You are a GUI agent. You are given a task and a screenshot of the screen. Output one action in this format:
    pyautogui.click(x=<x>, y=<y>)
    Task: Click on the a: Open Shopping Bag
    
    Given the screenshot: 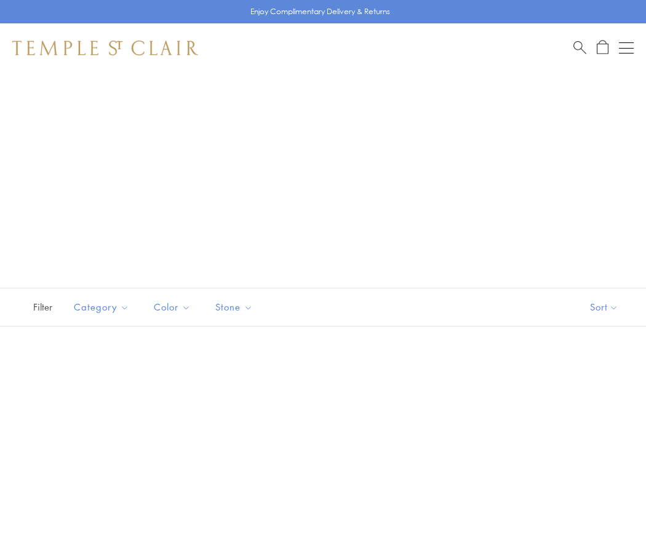 What is the action you would take?
    pyautogui.click(x=602, y=47)
    